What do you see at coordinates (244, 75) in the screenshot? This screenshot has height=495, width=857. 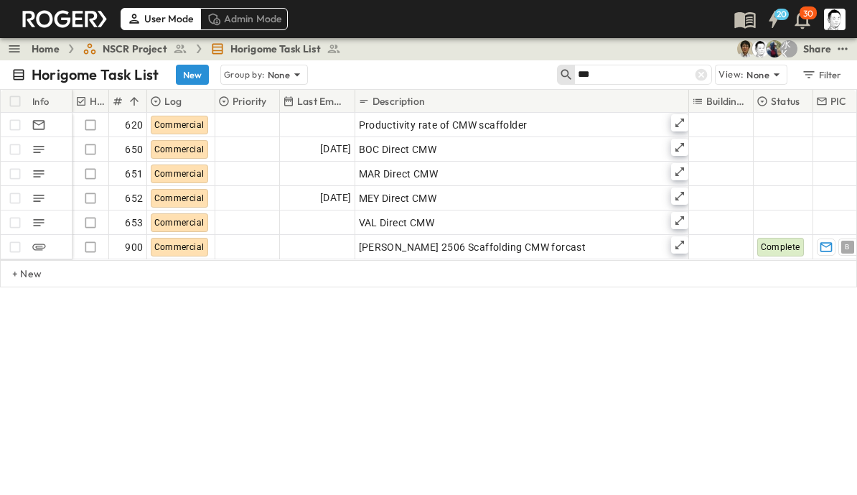 I see `p: Group by:` at bounding box center [244, 75].